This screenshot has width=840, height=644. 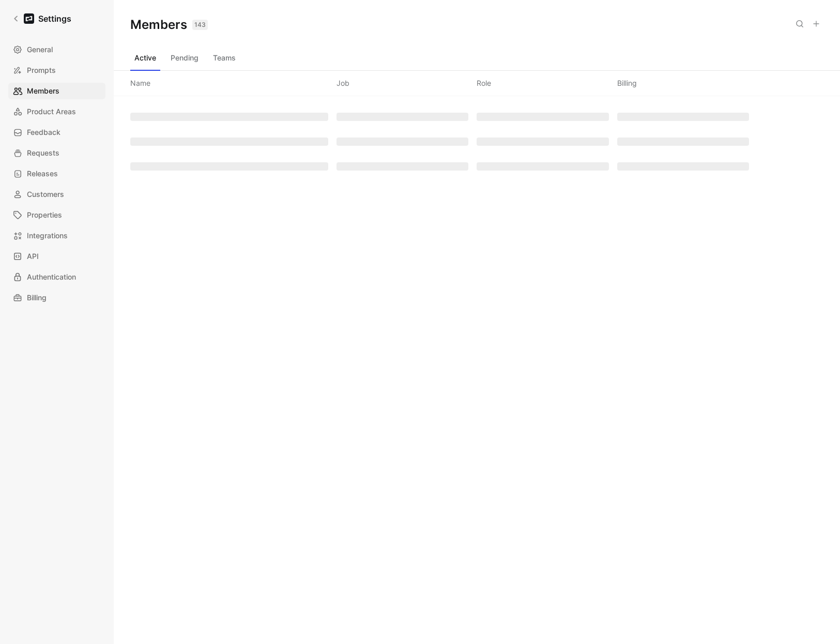 What do you see at coordinates (145, 58) in the screenshot?
I see `button: Active` at bounding box center [145, 58].